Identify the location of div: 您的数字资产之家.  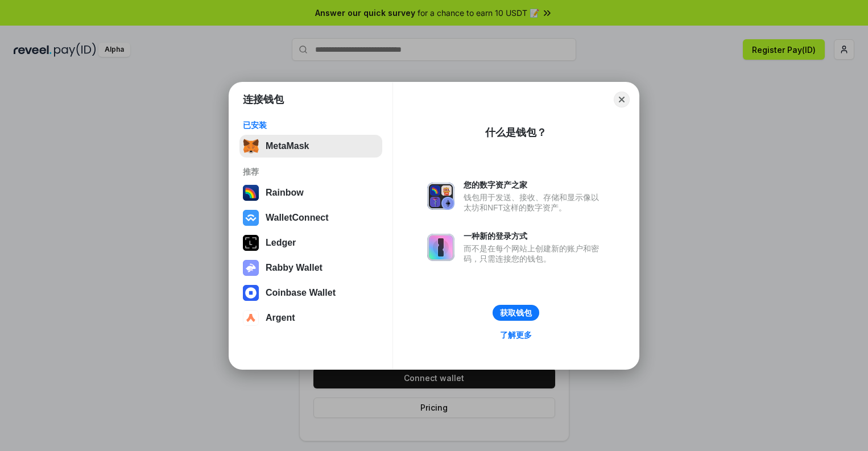
(534, 185).